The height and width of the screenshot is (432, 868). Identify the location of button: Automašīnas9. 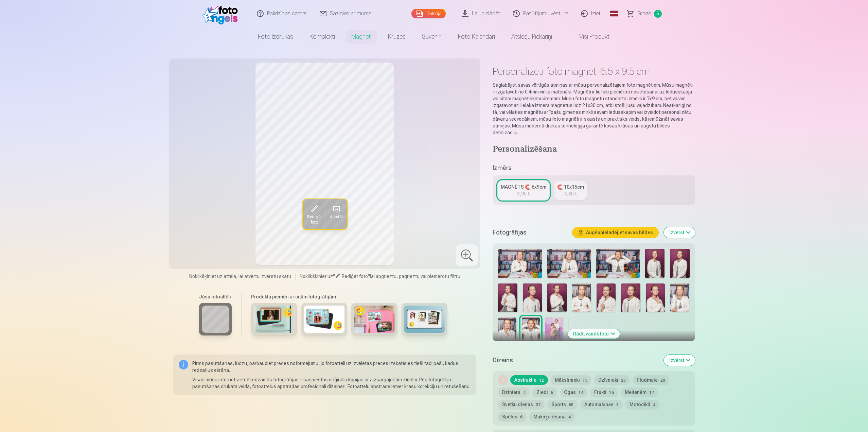
(601, 404).